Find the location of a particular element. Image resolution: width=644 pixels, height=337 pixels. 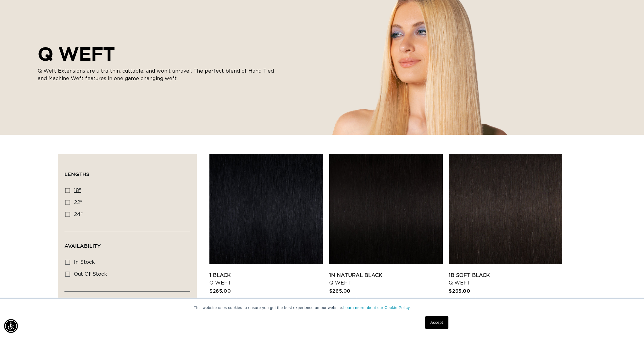

a: Accept is located at coordinates (437, 322).